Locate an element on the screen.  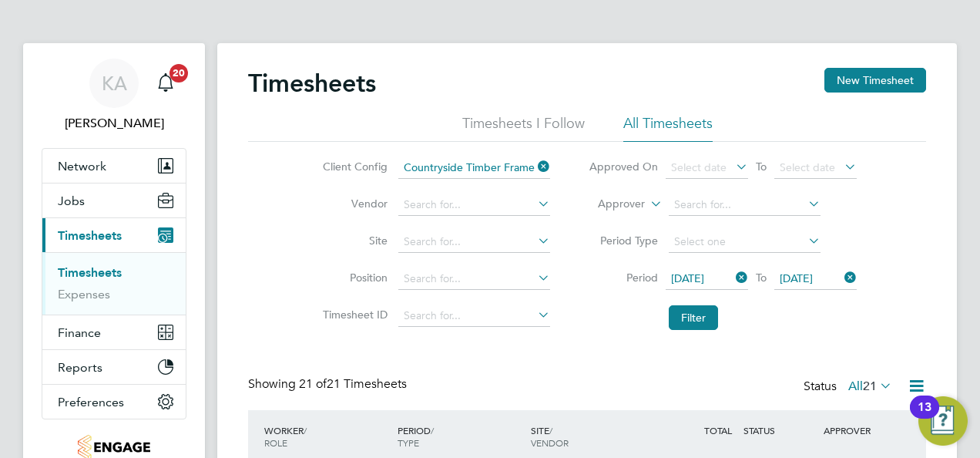
label: Position is located at coordinates (353, 277).